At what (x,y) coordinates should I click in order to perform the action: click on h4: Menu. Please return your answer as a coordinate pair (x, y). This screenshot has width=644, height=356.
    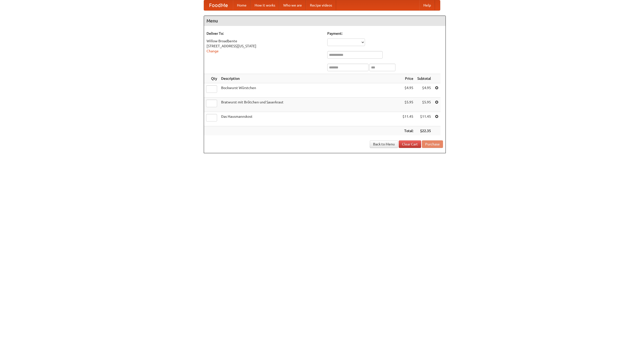
    Looking at the image, I should click on (325, 21).